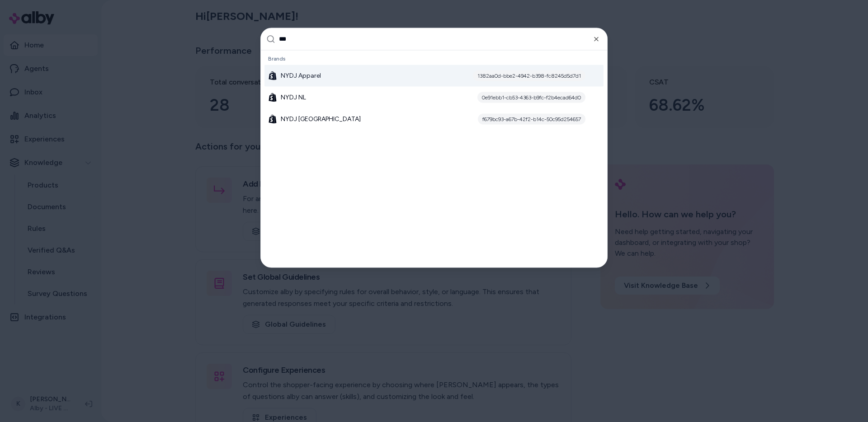 The width and height of the screenshot is (868, 422). I want to click on span: NYDJ NL, so click(293, 97).